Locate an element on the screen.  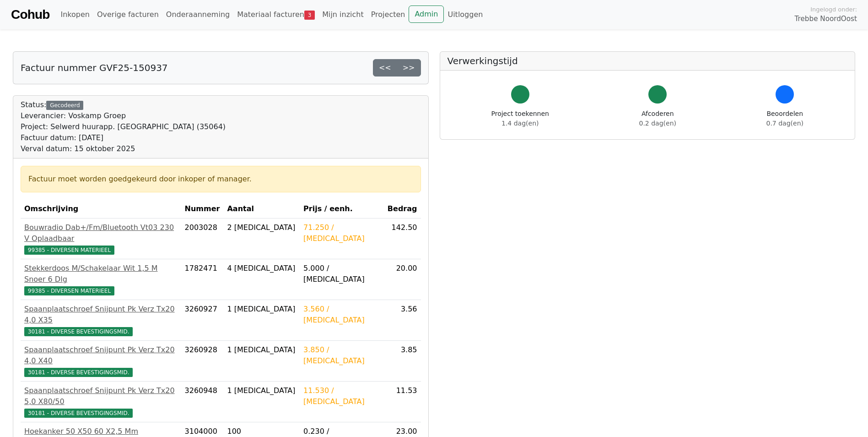
div: Spaanplaatschroef Snijpunt Pk Verz Tx20 4,0 X35 is located at coordinates (100, 315).